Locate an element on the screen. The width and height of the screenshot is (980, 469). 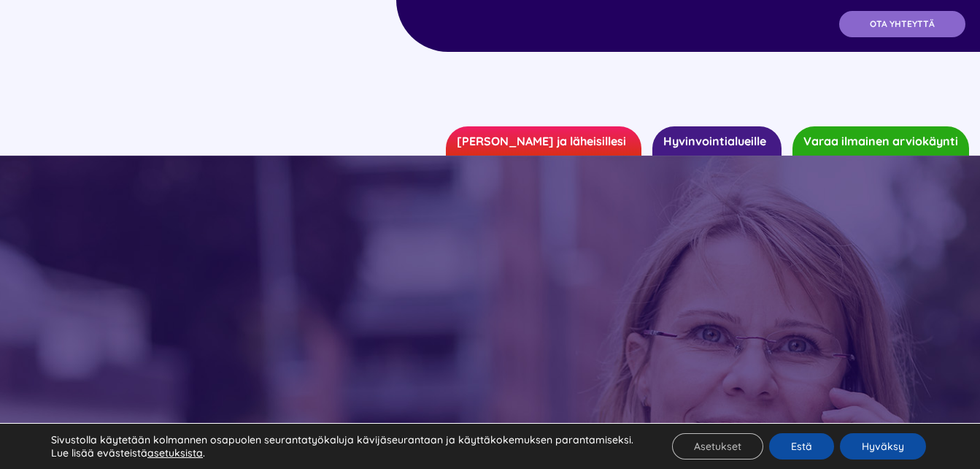
button: asetuksista is located at coordinates (176, 453).